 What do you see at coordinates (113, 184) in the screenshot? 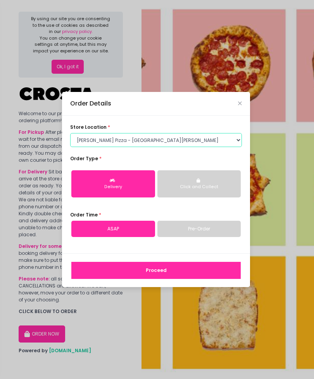
I see `button: Delivery` at bounding box center [113, 184].